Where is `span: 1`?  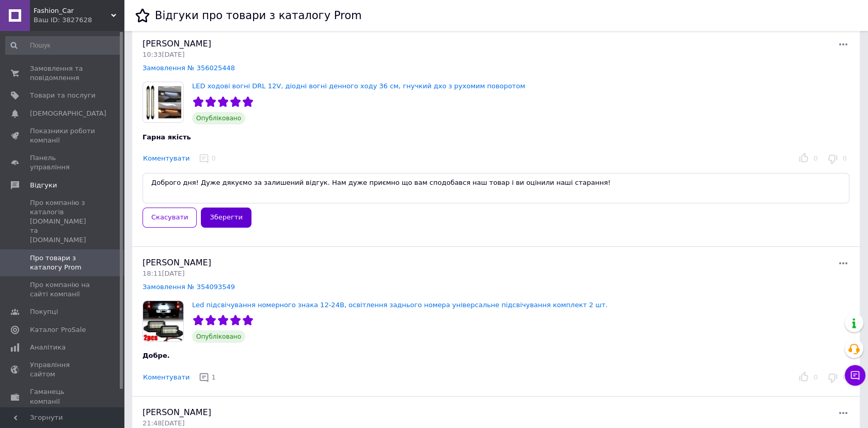
span: 1 is located at coordinates (213, 377).